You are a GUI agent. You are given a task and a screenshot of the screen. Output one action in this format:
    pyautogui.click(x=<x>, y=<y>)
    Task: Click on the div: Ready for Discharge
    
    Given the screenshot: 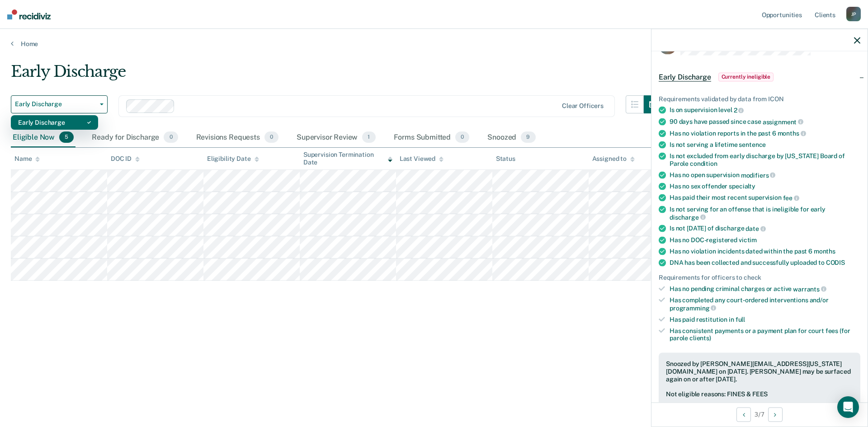 What is the action you would take?
    pyautogui.click(x=135, y=138)
    